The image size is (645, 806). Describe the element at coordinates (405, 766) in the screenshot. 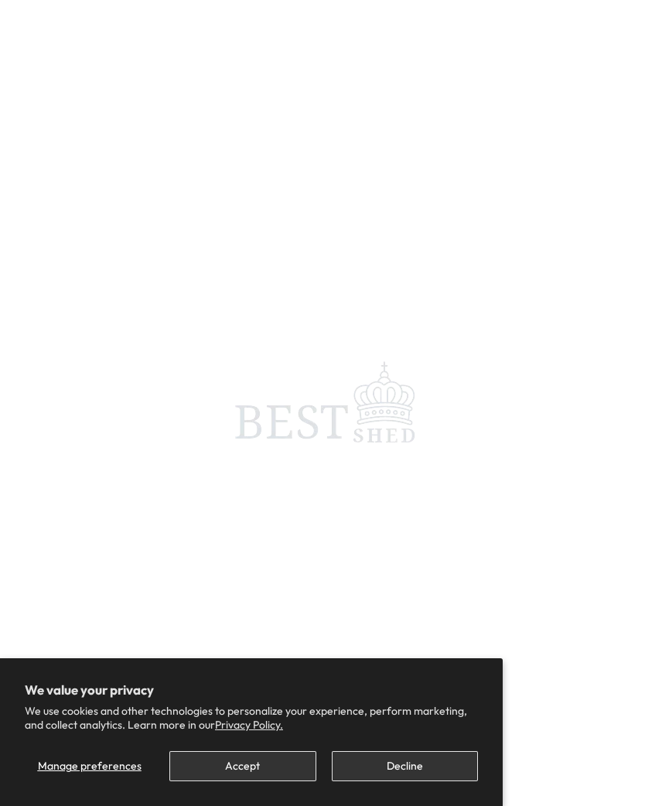

I see `button: Decline` at that location.